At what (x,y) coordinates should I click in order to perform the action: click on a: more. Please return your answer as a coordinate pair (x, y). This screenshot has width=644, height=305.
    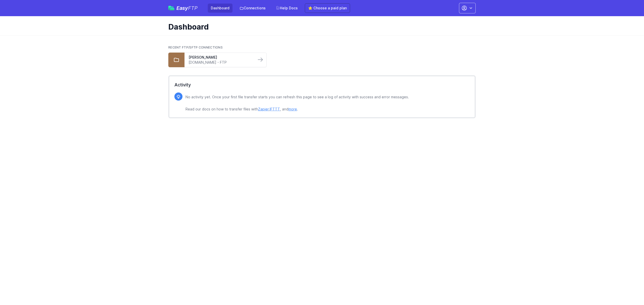
    Looking at the image, I should click on (293, 109).